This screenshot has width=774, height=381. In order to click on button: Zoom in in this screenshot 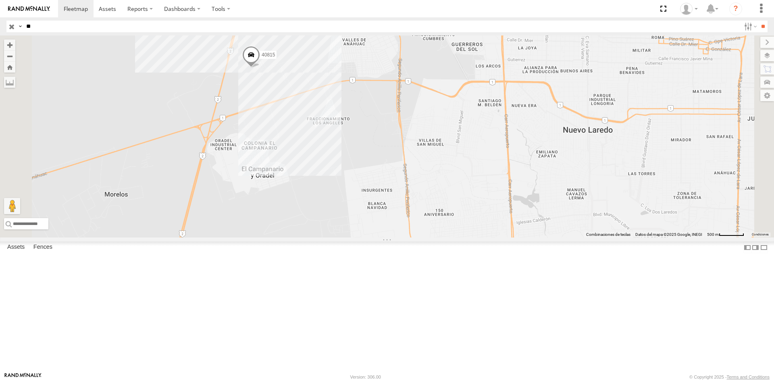, I will do `click(10, 45)`.